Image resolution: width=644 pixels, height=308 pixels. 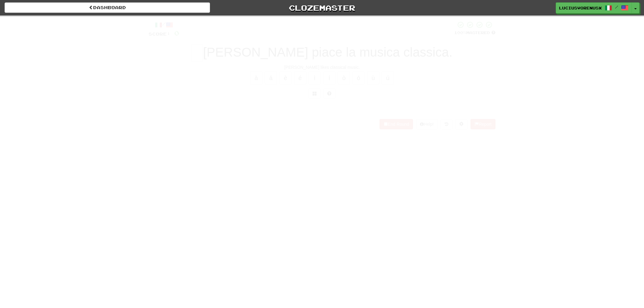 I want to click on button: ò, so click(x=344, y=78).